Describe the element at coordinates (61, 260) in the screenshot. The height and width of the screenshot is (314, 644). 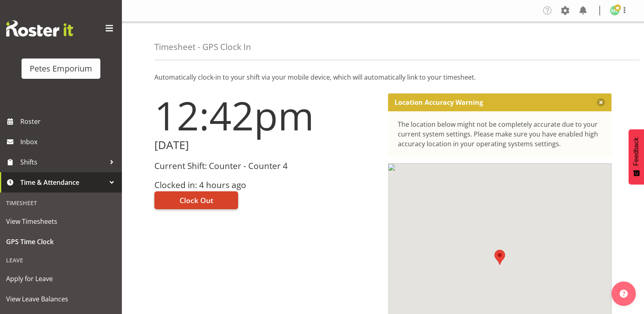
I see `div: Leave` at that location.